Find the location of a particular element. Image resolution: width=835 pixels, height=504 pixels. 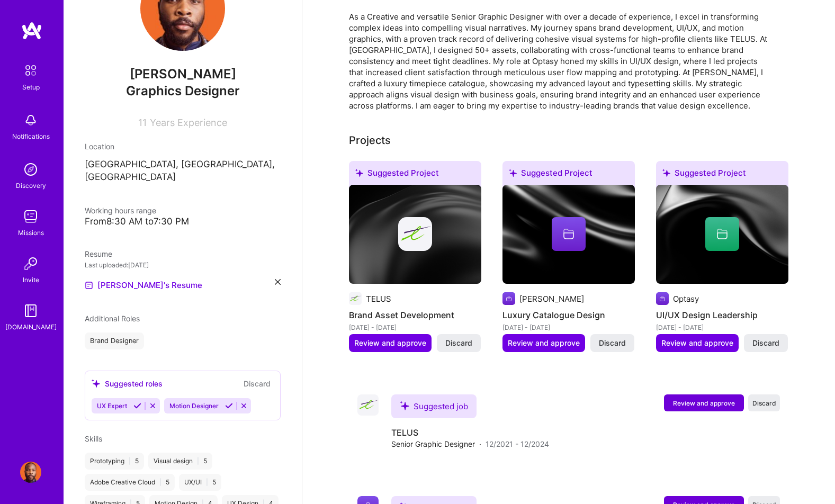

img: teamwork is located at coordinates (31, 216).